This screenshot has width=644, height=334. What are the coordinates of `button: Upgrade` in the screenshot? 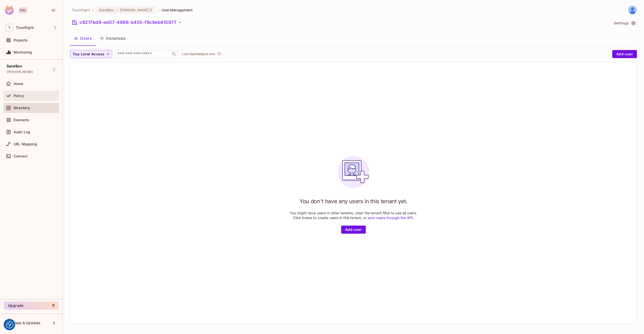 It's located at (31, 306).